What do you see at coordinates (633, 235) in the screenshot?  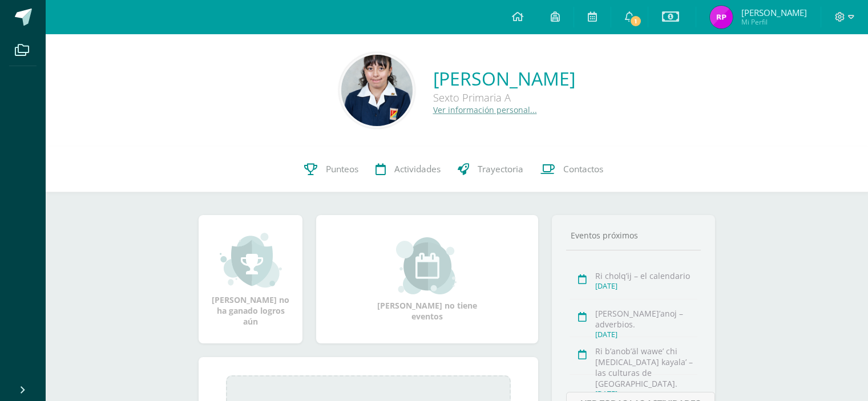 I see `div: Eventos próximos` at bounding box center [633, 235].